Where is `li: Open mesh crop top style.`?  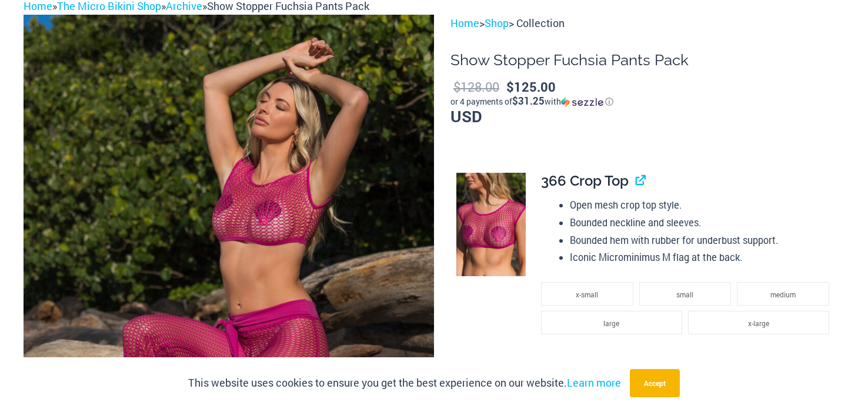 li: Open mesh crop top style. is located at coordinates (702, 205).